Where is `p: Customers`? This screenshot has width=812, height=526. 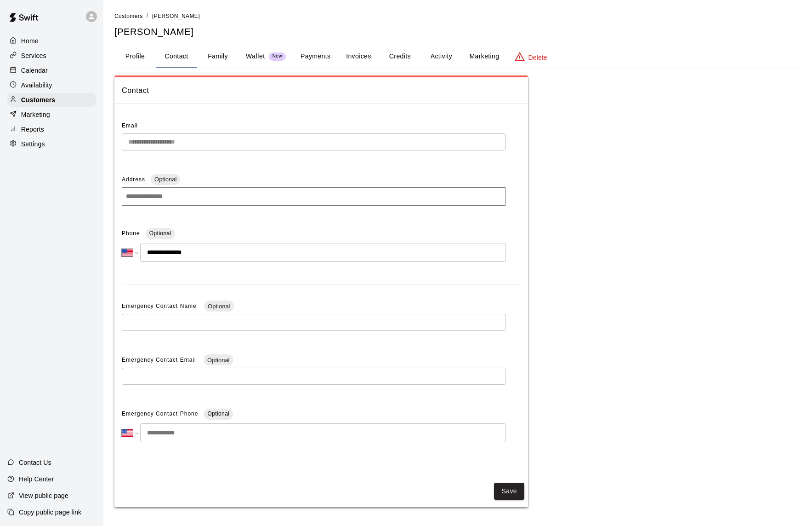
p: Customers is located at coordinates (38, 100).